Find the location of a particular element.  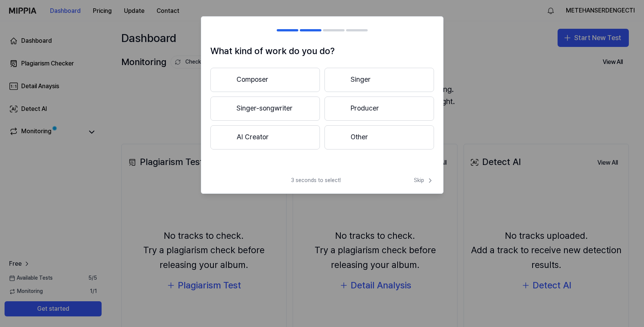

button: Composer is located at coordinates (265, 80).